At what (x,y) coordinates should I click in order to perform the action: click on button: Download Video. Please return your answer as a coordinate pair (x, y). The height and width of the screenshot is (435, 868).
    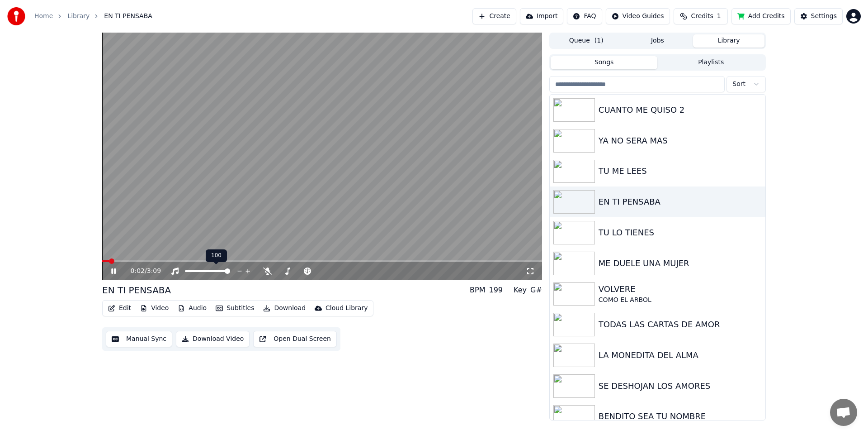
    Looking at the image, I should click on (212, 339).